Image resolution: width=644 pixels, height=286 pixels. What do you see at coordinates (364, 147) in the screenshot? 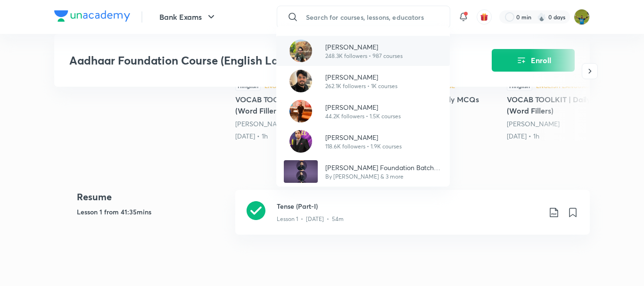
I see `p: 118.6K followers • 1.9K courses` at bounding box center [364, 147].